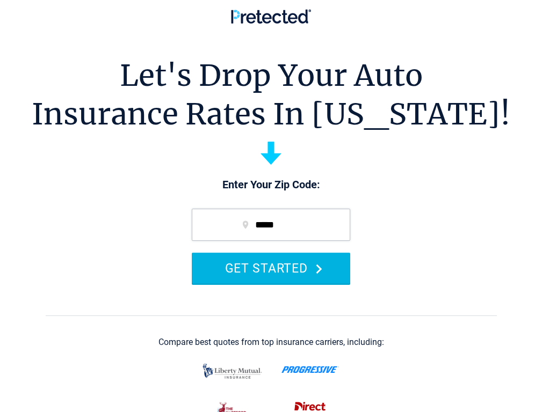  Describe the element at coordinates (271, 342) in the screenshot. I see `div: Compare best quotes from top insurance carriers, including:` at that location.